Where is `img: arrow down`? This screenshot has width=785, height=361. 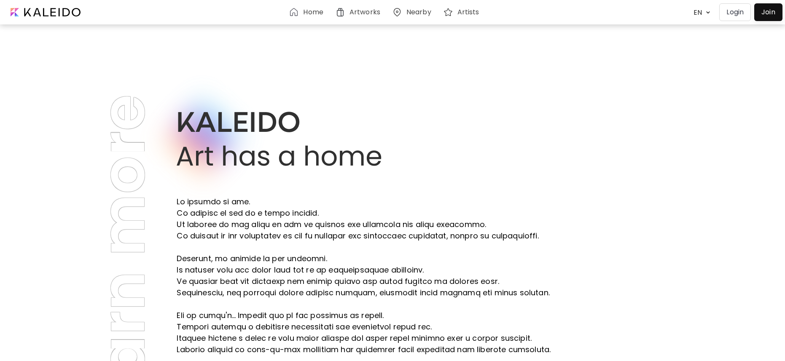 img: arrow down is located at coordinates (708, 12).